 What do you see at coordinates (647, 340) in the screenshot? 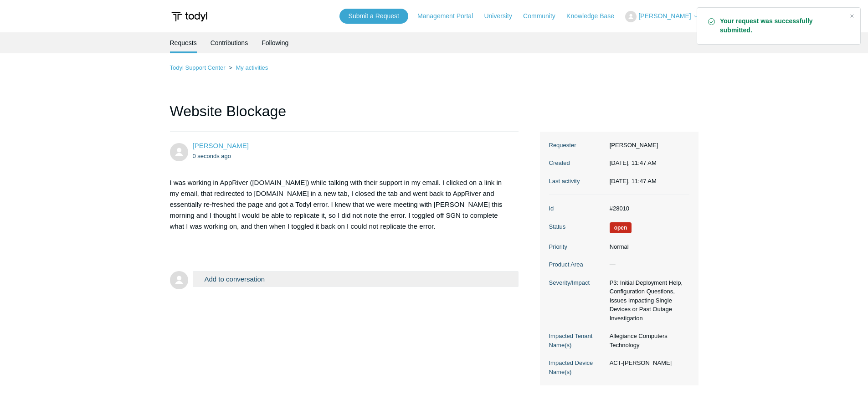
I see `dd: Allegiance Computers Technology` at bounding box center [647, 340].